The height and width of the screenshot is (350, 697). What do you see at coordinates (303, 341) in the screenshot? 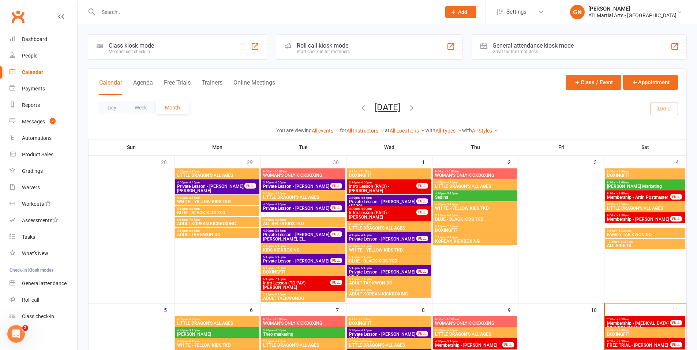
I see `span: 3:45pm` at bounding box center [303, 341].